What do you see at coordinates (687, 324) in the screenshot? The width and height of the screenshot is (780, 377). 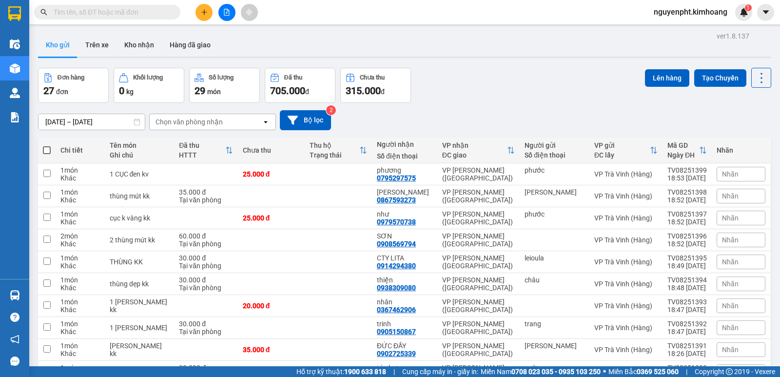 I see `div: TV08251392` at bounding box center [687, 324].